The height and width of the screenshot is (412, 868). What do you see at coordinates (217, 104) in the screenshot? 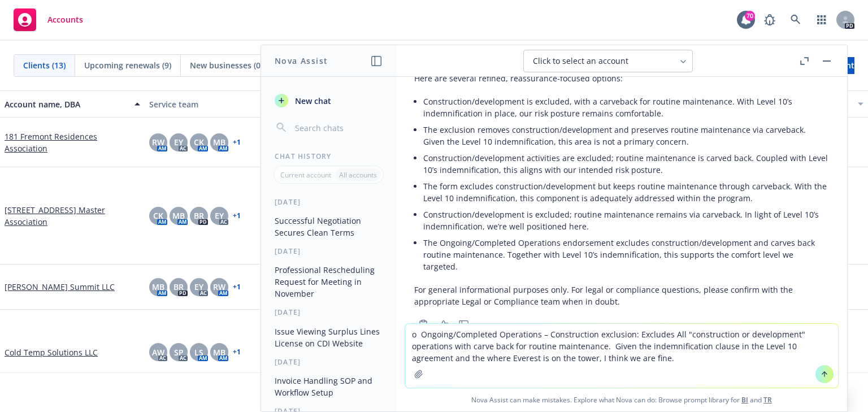
I see `div: Service team` at bounding box center [217, 104].